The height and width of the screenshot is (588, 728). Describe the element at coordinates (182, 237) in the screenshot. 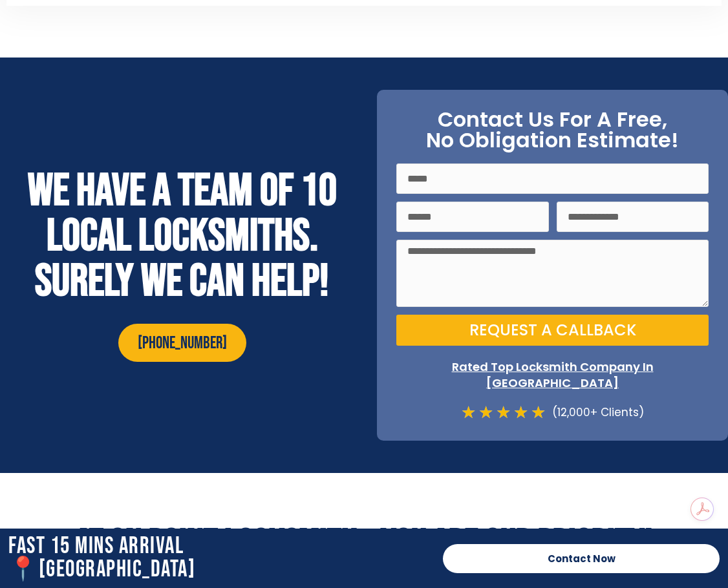

I see `h2: We have a team of 10 local locksmiths. Surely we can help!` at that location.